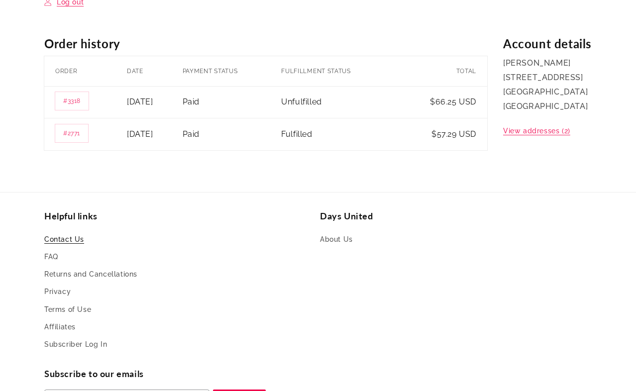  What do you see at coordinates (444, 71) in the screenshot?
I see `th: Total` at bounding box center [444, 71].